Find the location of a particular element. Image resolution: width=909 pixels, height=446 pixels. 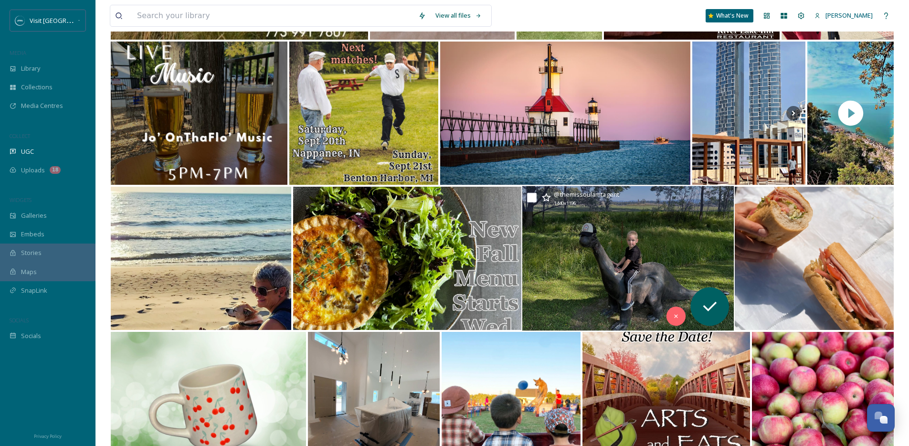

img: The sun is out, the beer is cold and Steinspark is calling! ☀️🍻🥨. Open at noon. 🕛 Join us today! ... is located at coordinates (199, 113).